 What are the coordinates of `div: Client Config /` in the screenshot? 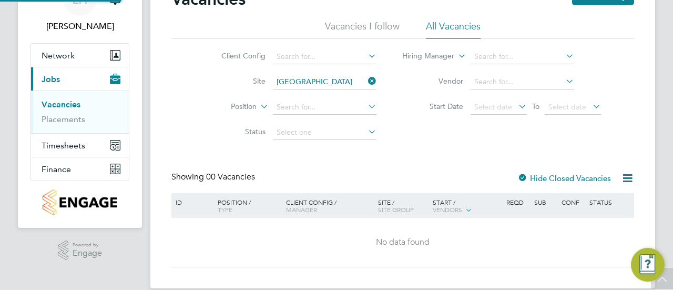 It's located at (329, 206).